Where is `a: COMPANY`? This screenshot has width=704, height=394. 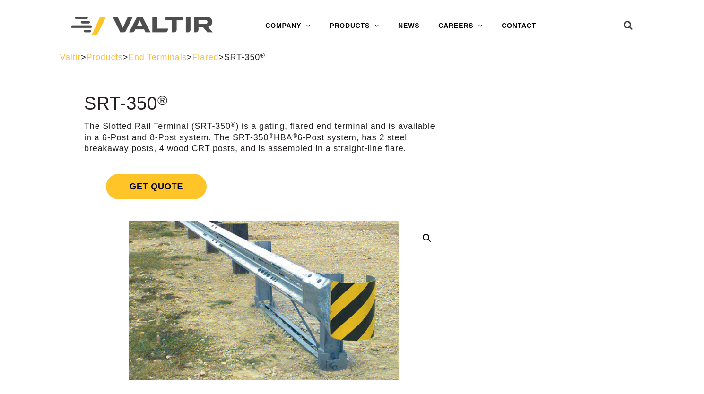
a: COMPANY is located at coordinates (288, 26).